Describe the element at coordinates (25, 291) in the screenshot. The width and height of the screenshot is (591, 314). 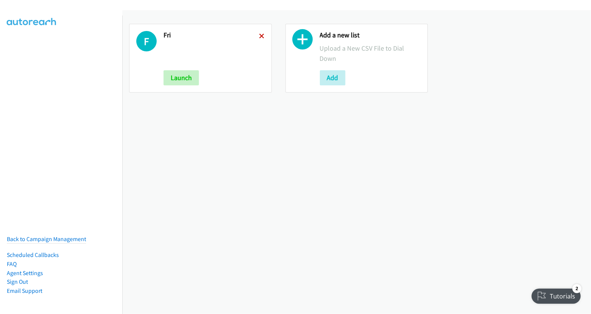
I see `a: Email Support` at that location.